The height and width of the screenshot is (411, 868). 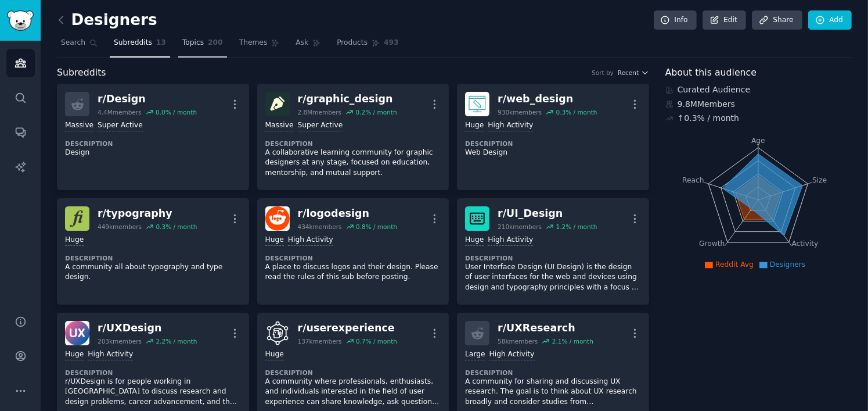 What do you see at coordinates (368, 45) in the screenshot?
I see `a: Products493` at bounding box center [368, 45].